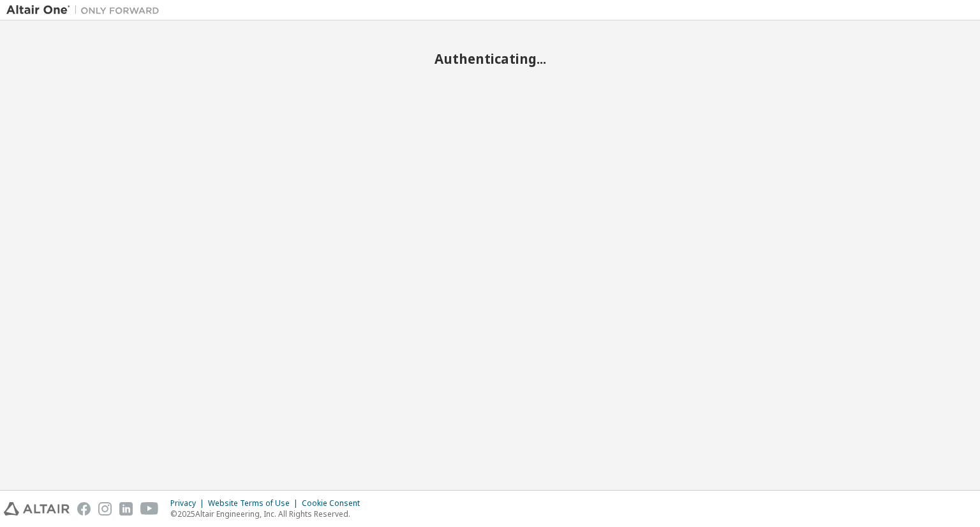 This screenshot has width=980, height=527. What do you see at coordinates (104, 509) in the screenshot?
I see `img: instagram.svg` at bounding box center [104, 509].